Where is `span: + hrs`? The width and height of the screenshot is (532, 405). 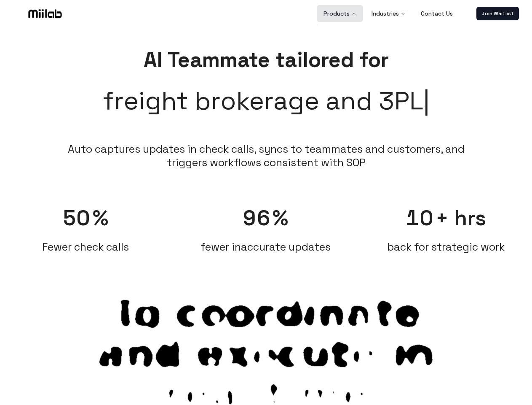
span: + hrs is located at coordinates (461, 218).